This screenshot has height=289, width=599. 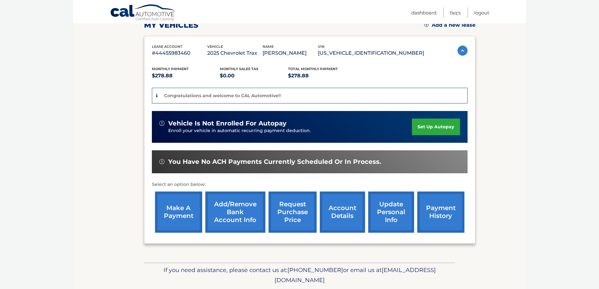 What do you see at coordinates (455, 13) in the screenshot?
I see `a: FAQ's` at bounding box center [455, 13].